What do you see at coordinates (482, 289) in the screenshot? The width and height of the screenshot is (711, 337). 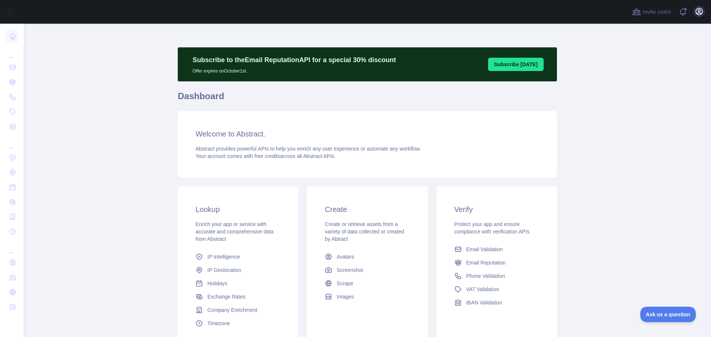 I see `span: VAT Validation` at bounding box center [482, 289].